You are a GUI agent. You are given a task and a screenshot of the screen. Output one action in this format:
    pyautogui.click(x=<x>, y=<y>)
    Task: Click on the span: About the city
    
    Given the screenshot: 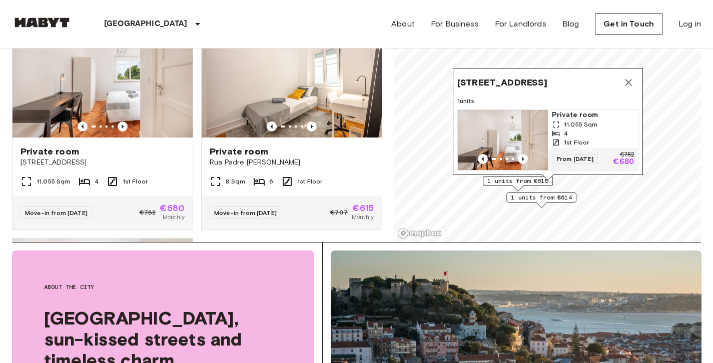 What is the action you would take?
    pyautogui.click(x=163, y=287)
    